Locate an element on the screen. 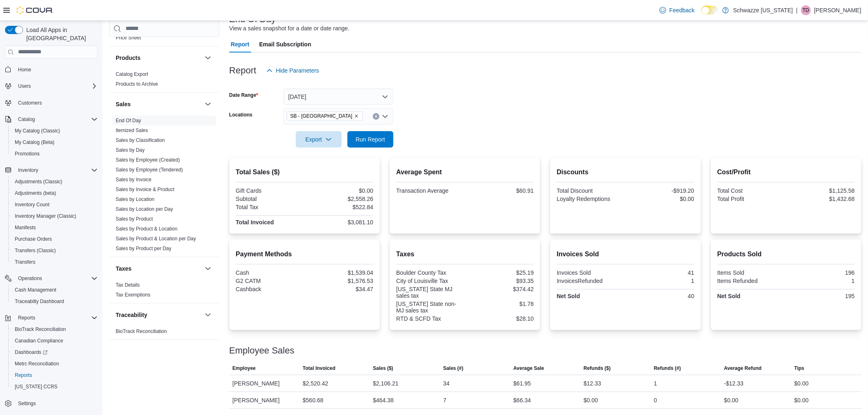  h2: Total Sales ($) is located at coordinates (304, 172).